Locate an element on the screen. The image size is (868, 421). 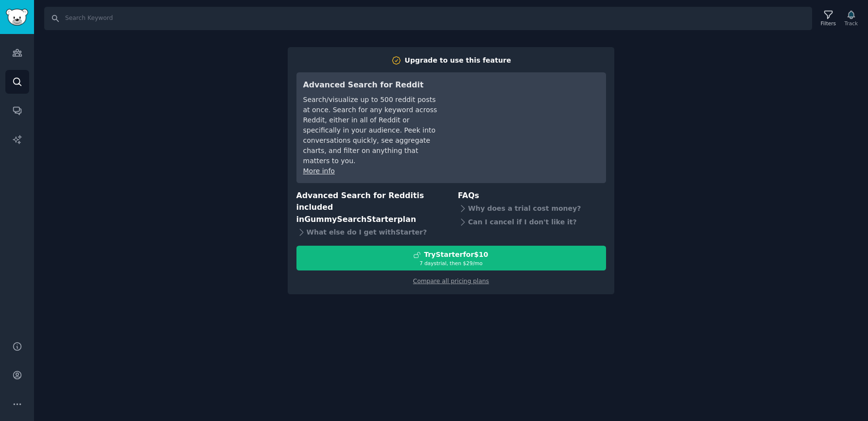
h3: Advanced Search for Reddit is included in plan is located at coordinates (370, 208).